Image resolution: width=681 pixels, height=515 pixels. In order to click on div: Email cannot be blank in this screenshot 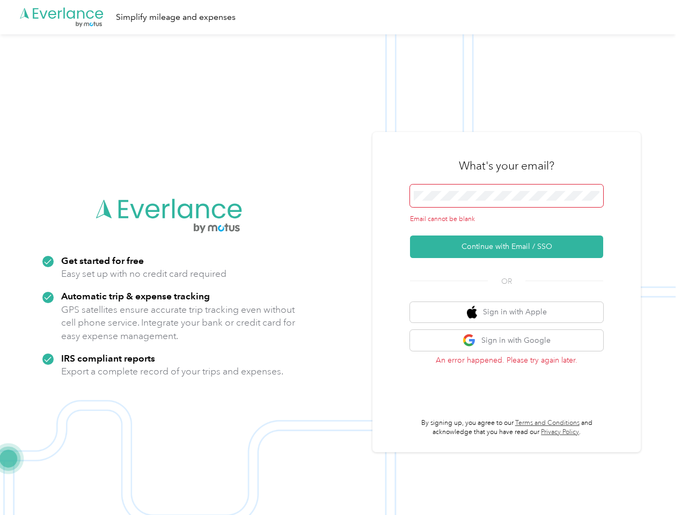, I will do `click(506, 219)`.